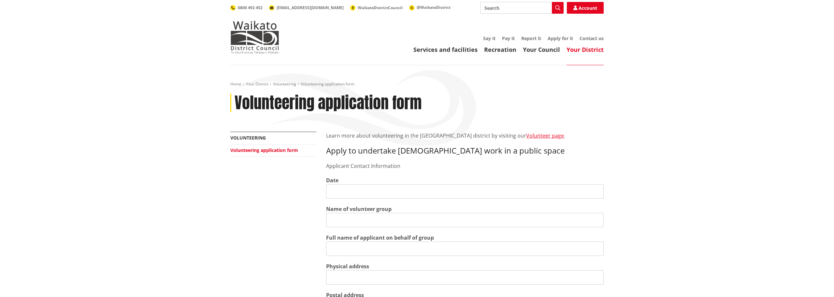 This screenshot has height=297, width=834. Describe the element at coordinates (592, 38) in the screenshot. I see `a: Contact us` at that location.